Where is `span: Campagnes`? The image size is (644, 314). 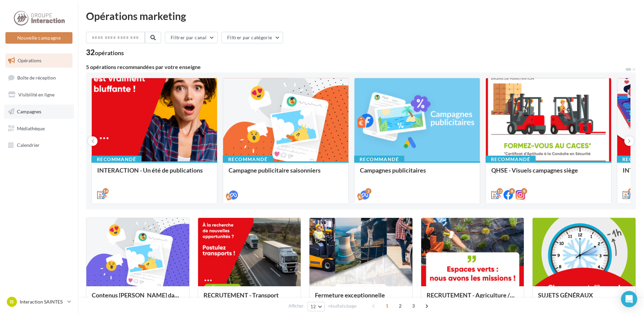
span: Campagnes is located at coordinates (29, 111).